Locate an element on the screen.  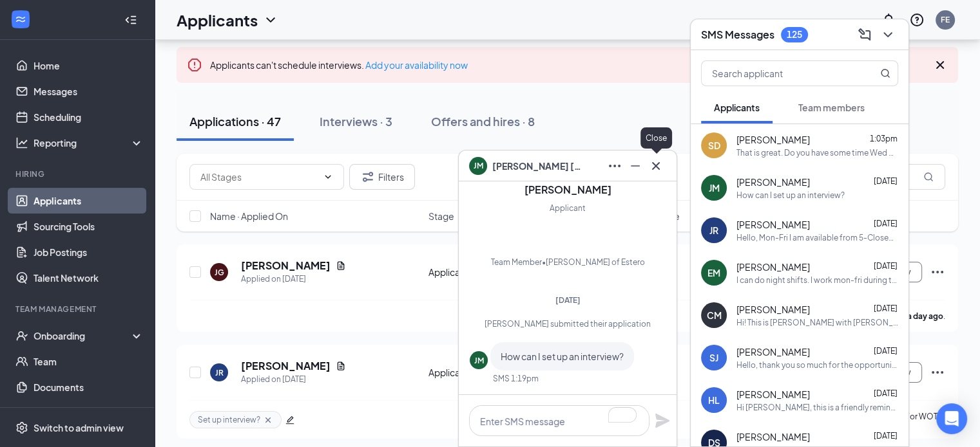
div: FE is located at coordinates (945, 19).